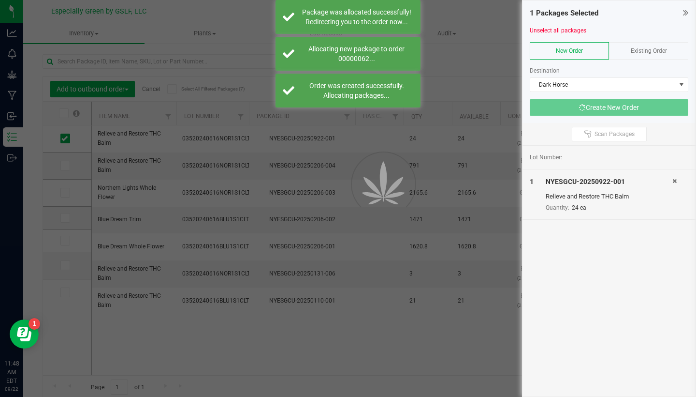 Image resolution: width=696 pixels, height=397 pixels. I want to click on span: 24 ea, so click(579, 207).